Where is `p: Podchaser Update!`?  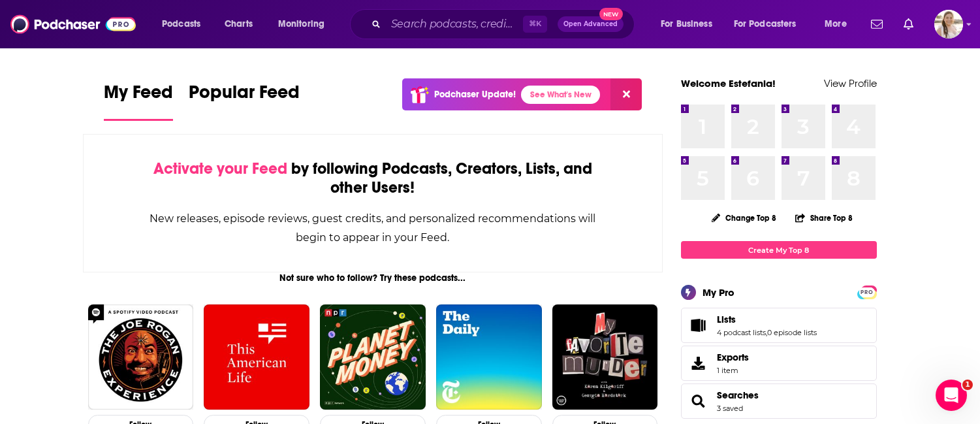
p: Podchaser Update! is located at coordinates (475, 94).